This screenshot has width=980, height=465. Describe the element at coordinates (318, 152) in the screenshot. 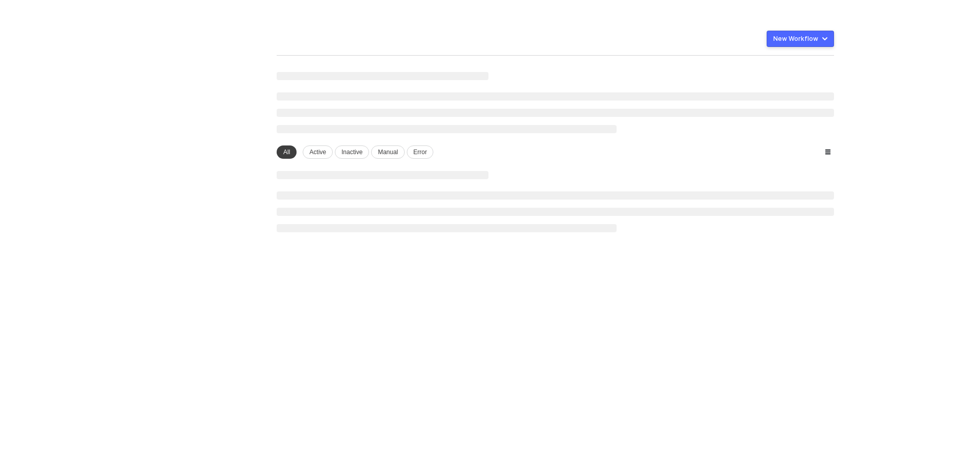

I see `div: Active` at that location.